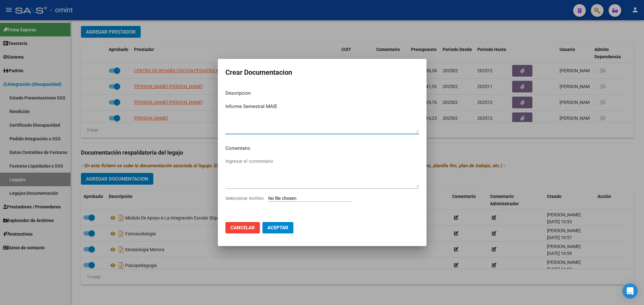  Describe the element at coordinates (322, 72) in the screenshot. I see `h2: Crear Documentacion` at that location.